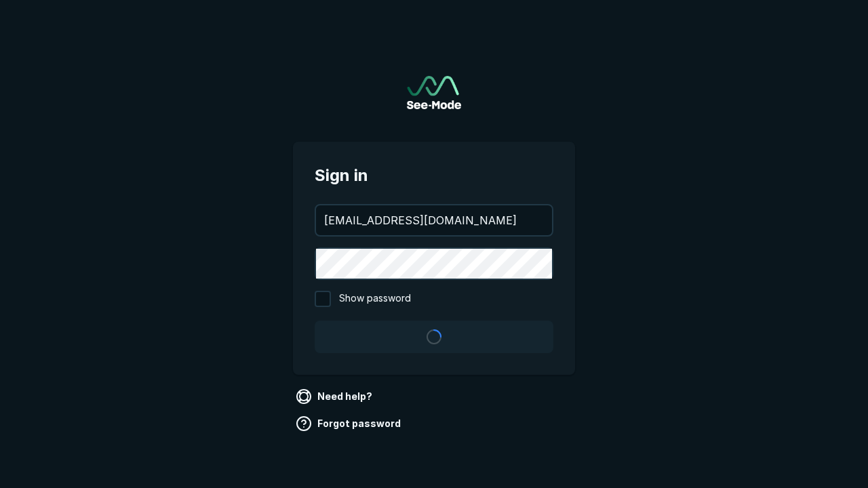  What do you see at coordinates (434, 220) in the screenshot?
I see `input: your@email.com` at bounding box center [434, 220].